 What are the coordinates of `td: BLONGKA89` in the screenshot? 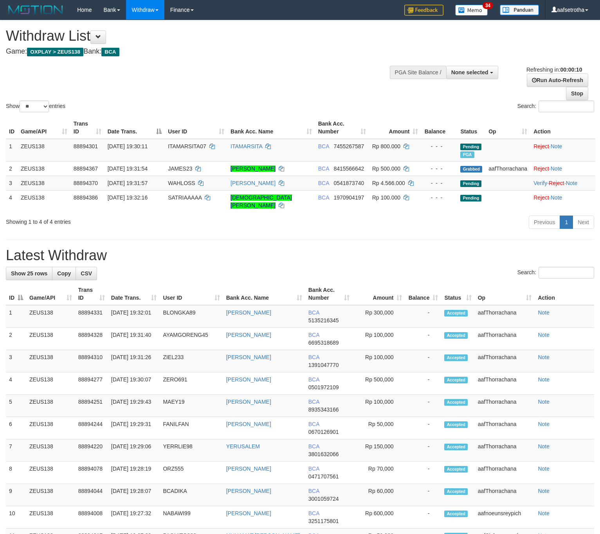 It's located at (191, 317).